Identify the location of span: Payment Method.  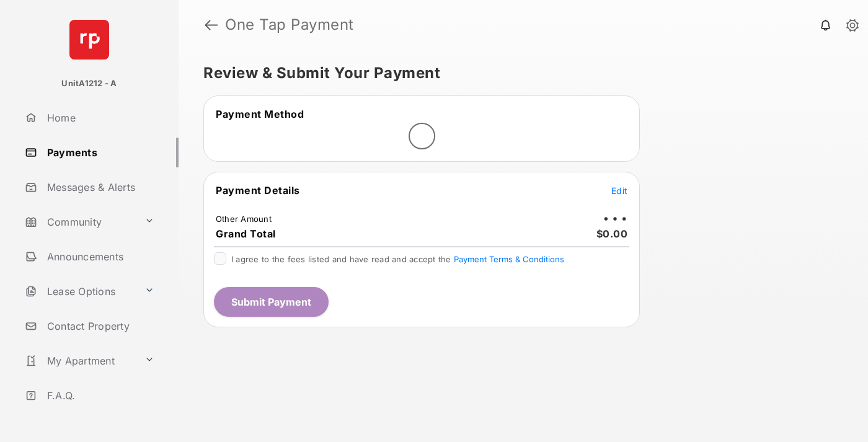
(260, 114).